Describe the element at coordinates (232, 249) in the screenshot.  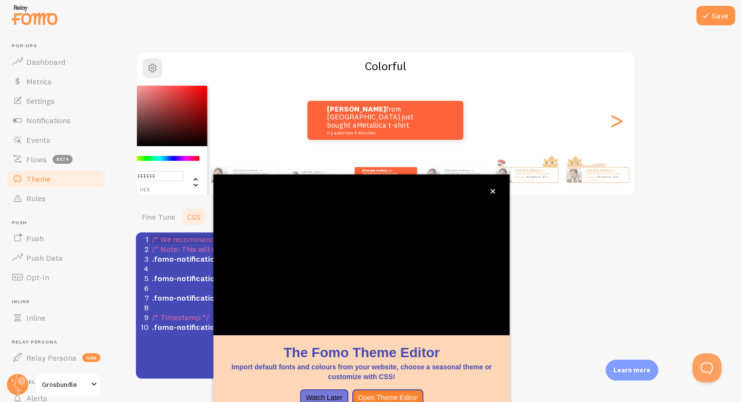
I see `span: /* Note: This will override Fine Tune settings */` at that location.